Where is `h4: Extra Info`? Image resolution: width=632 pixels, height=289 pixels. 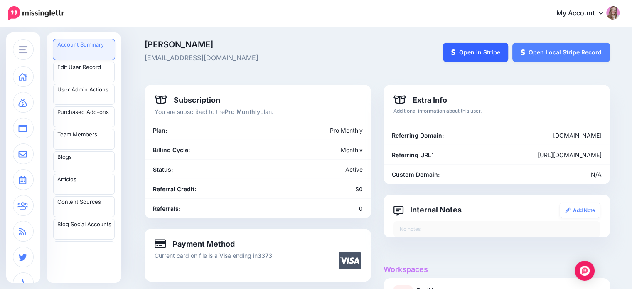 h4: Extra Info is located at coordinates (420, 100).